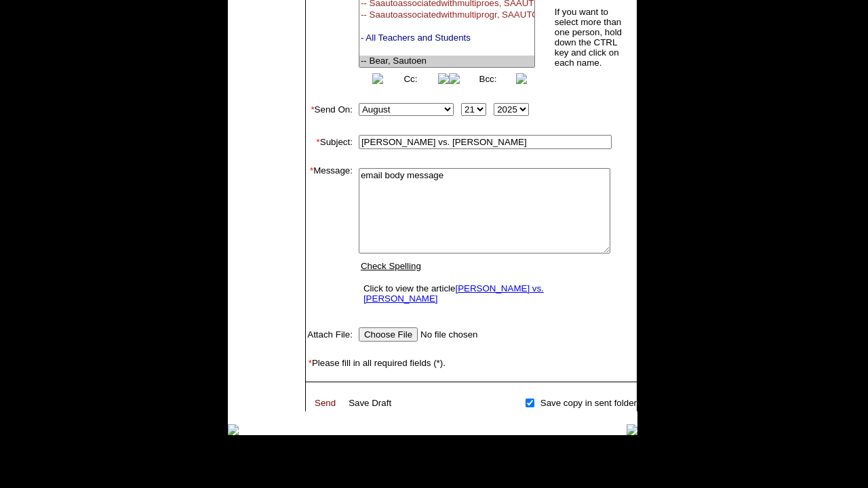 This screenshot has width=868, height=488. What do you see at coordinates (329, 109) in the screenshot?
I see `td: Send On:` at bounding box center [329, 109].